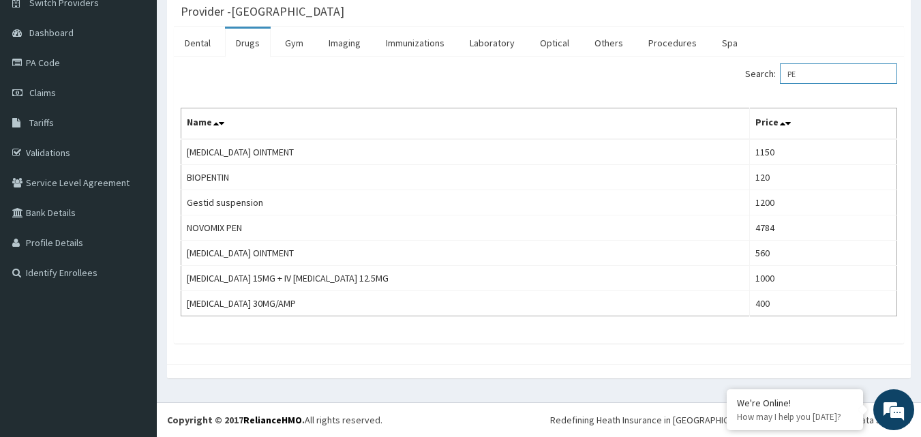 This screenshot has height=437, width=921. Describe the element at coordinates (821, 74) in the screenshot. I see `label: Search:` at that location.